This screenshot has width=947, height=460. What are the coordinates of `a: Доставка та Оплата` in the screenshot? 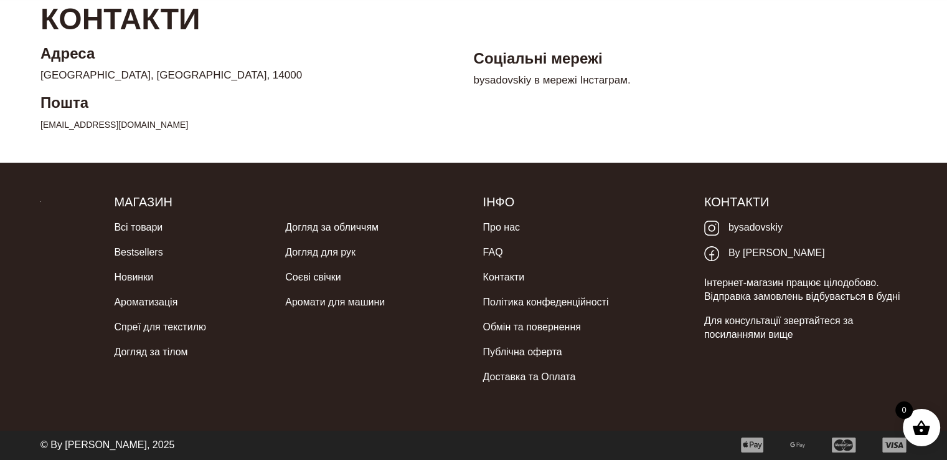 It's located at (529, 377).